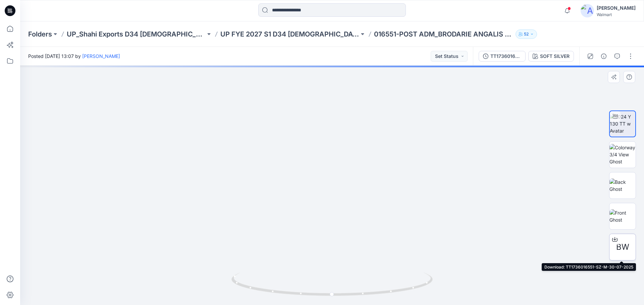 The image size is (644, 305). Describe the element at coordinates (40, 34) in the screenshot. I see `p: Folders` at that location.